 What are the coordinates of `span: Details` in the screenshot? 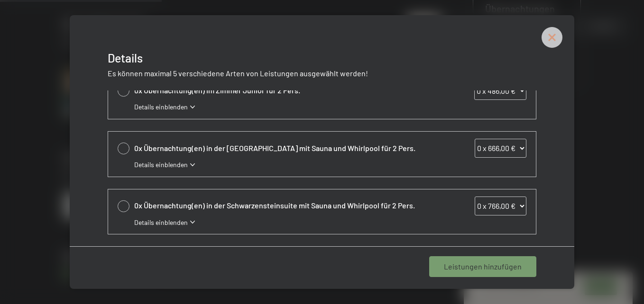 It's located at (125, 58).